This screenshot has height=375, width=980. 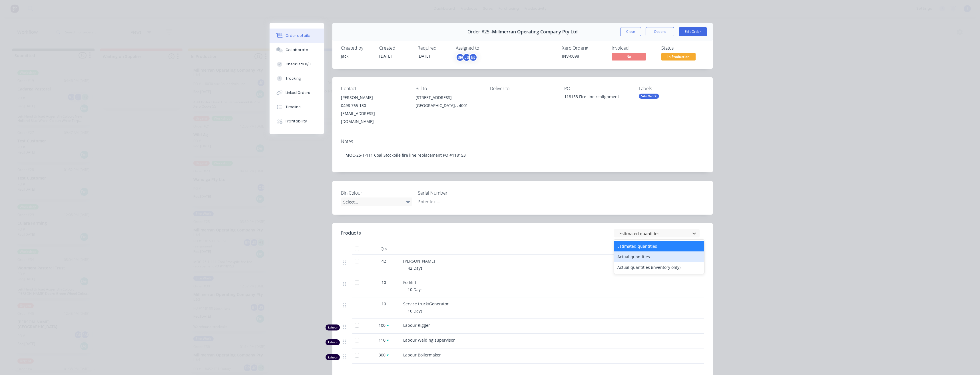 I want to click on button: Linked Orders, so click(x=296, y=93).